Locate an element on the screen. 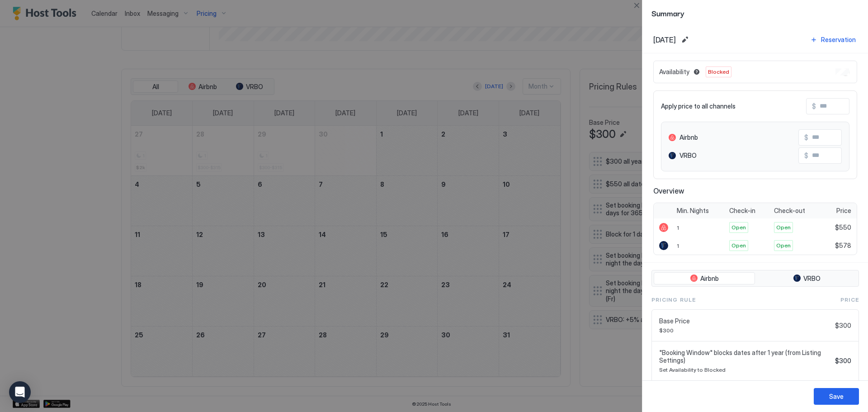 The image size is (868, 412). button: Airbnb is located at coordinates (704, 279).